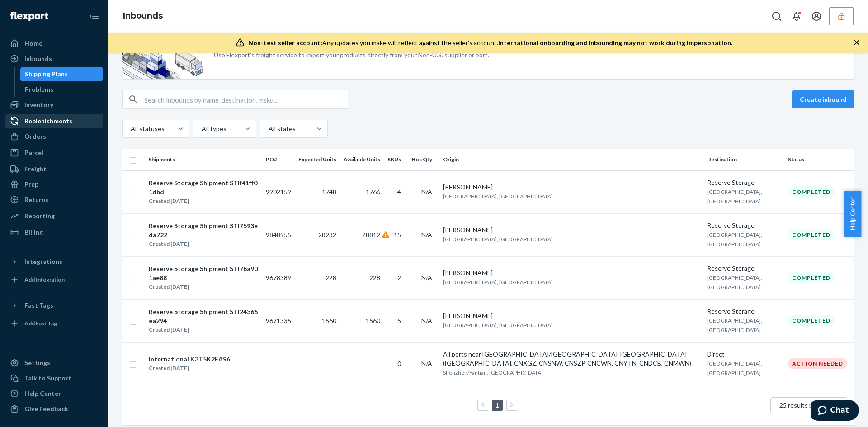 The width and height of the screenshot is (868, 427). What do you see at coordinates (572, 160) in the screenshot?
I see `th: Origin` at bounding box center [572, 160].